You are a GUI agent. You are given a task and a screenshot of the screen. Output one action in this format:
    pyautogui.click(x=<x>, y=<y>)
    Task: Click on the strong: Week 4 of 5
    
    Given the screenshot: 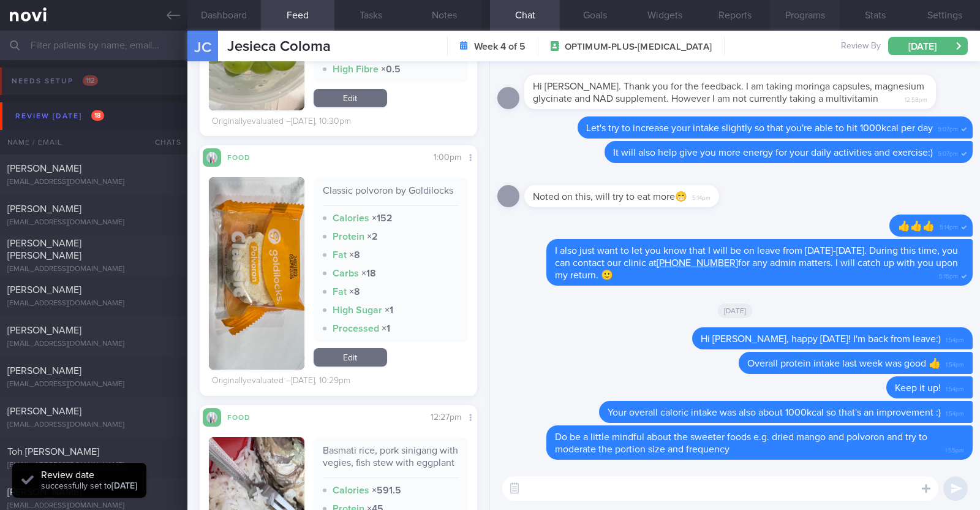 What is the action you would take?
    pyautogui.click(x=499, y=47)
    